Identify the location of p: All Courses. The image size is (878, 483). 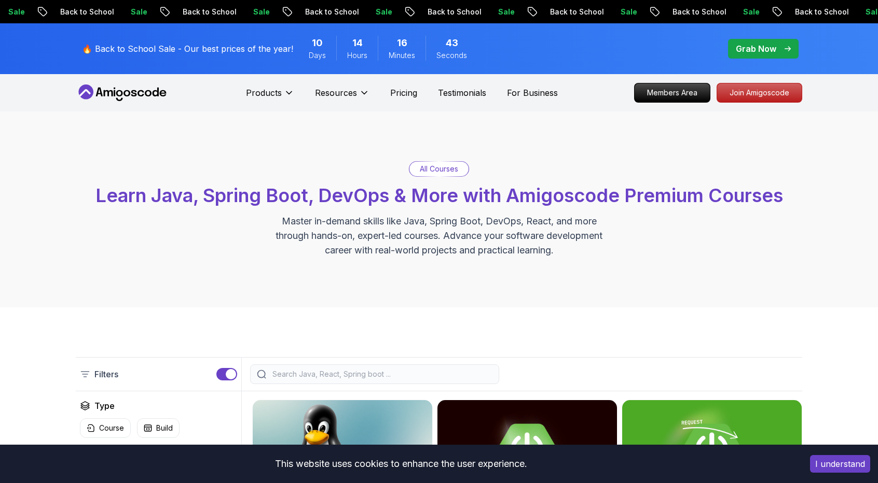
(439, 169).